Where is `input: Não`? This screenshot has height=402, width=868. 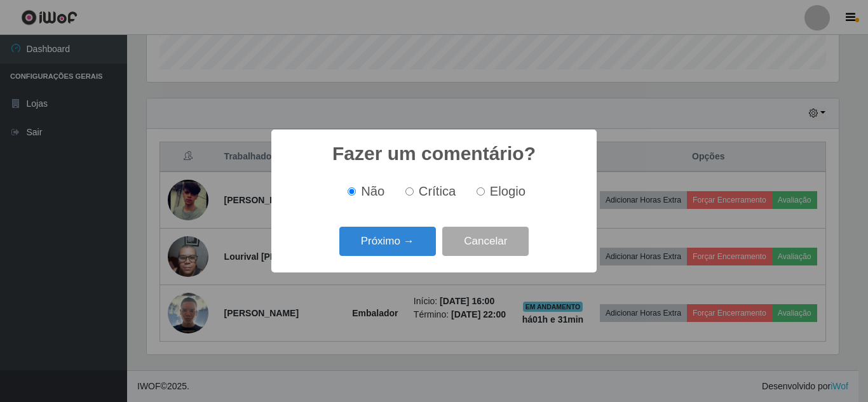 input: Não is located at coordinates (352, 192).